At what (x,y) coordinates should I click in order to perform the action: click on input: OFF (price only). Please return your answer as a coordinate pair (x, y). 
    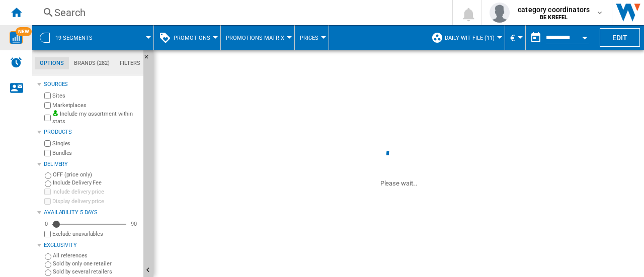
    Looking at the image, I should click on (48, 175).